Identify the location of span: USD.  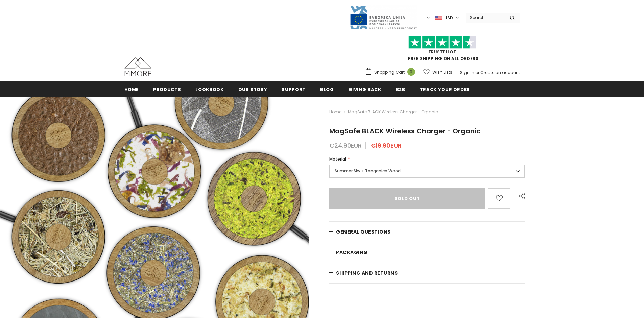
(448, 18).